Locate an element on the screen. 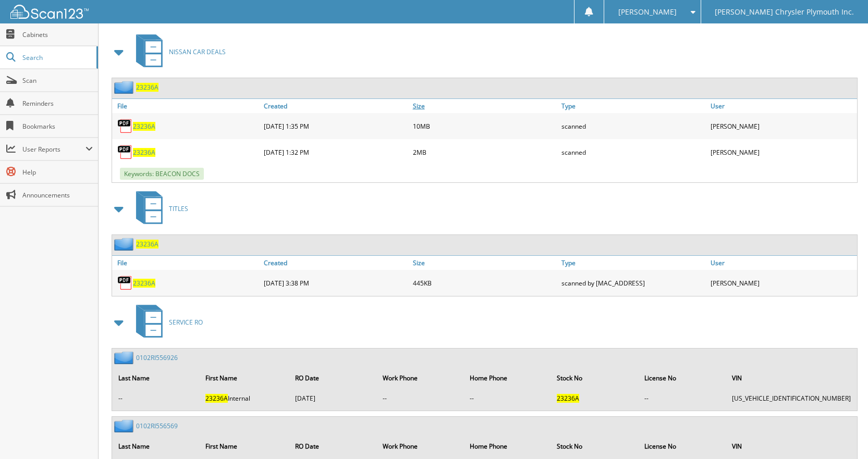 The image size is (868, 459). span: Cabinets is located at coordinates (57, 34).